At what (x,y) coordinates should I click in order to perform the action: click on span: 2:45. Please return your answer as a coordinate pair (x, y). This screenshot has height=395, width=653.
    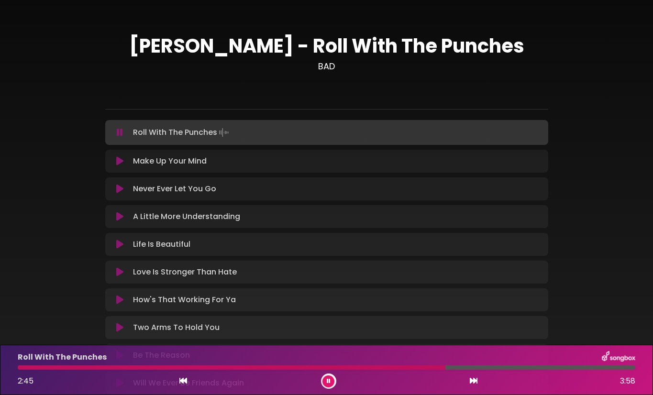
    Looking at the image, I should click on (25, 381).